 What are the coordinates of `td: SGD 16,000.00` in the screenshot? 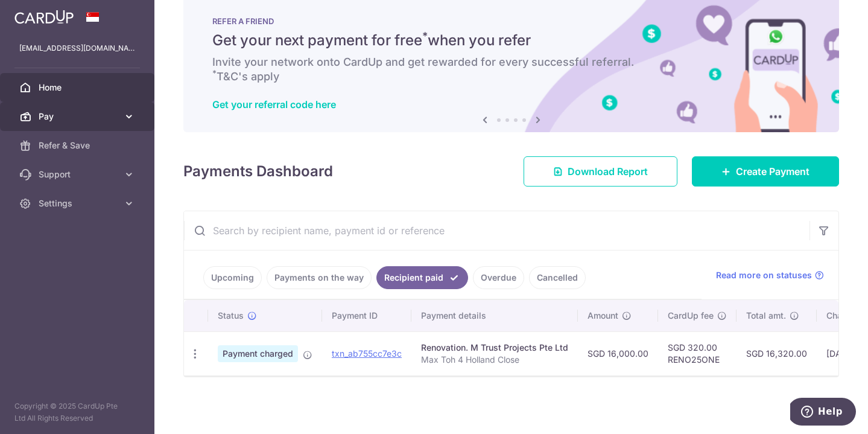 It's located at (617, 353).